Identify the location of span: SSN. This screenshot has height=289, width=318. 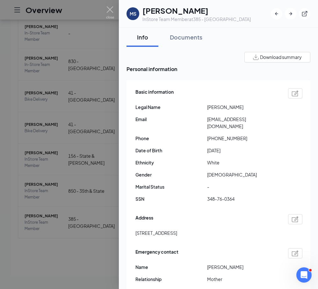
(171, 199).